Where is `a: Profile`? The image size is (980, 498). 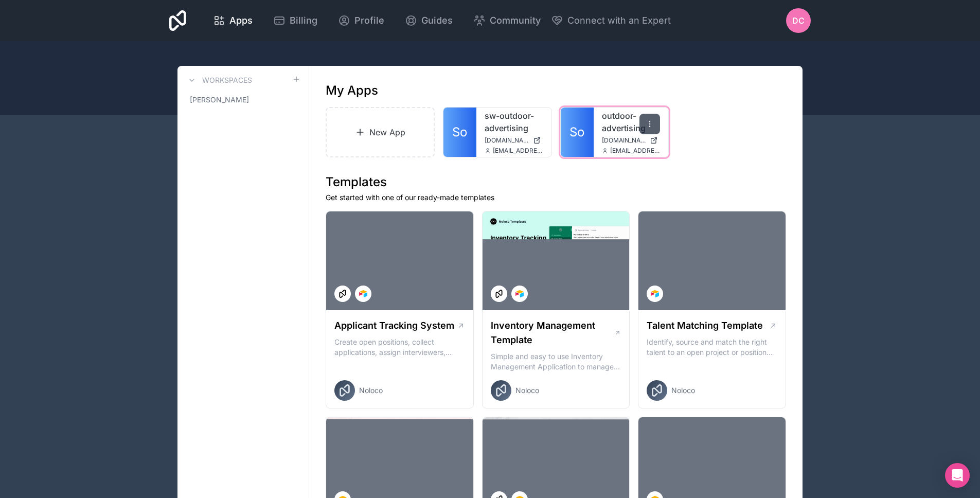
a: Profile is located at coordinates (361, 21).